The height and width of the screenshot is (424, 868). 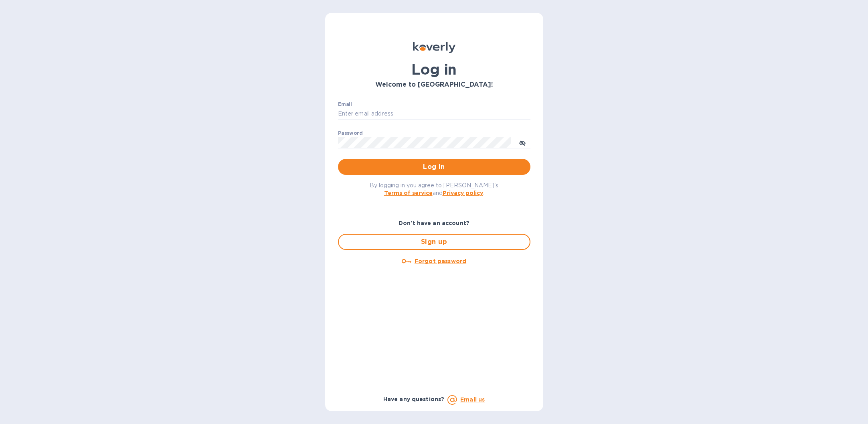 What do you see at coordinates (408, 193) in the screenshot?
I see `a: Terms of service` at bounding box center [408, 193].